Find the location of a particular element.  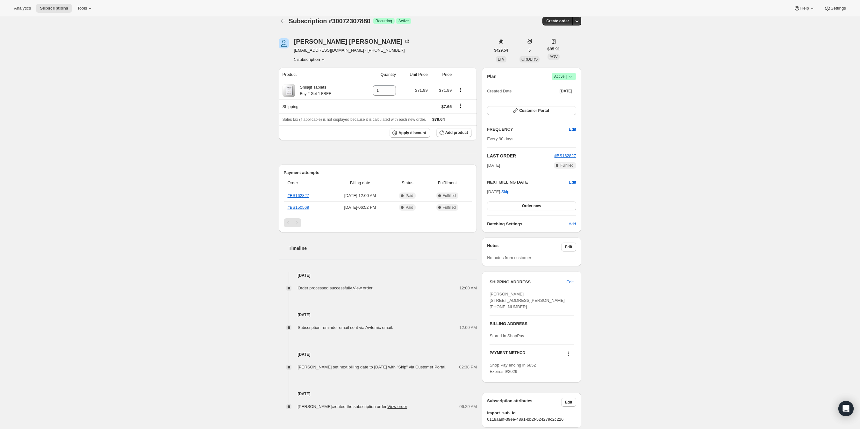

span: Customer Portal is located at coordinates (534, 111).